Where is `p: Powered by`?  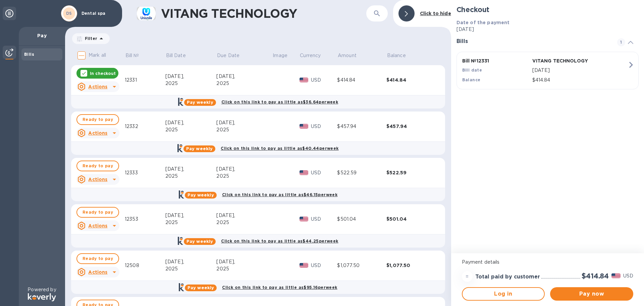
p: Powered by is located at coordinates (41, 289).